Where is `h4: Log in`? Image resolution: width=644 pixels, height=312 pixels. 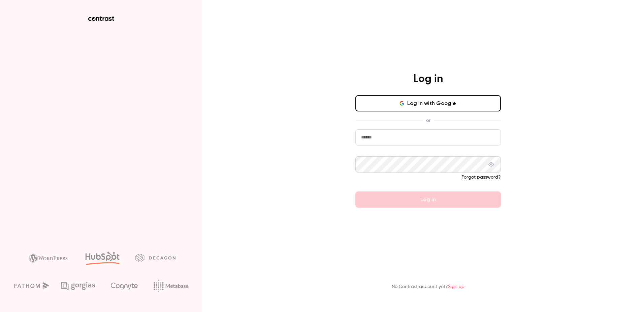
h4: Log in is located at coordinates (428, 79).